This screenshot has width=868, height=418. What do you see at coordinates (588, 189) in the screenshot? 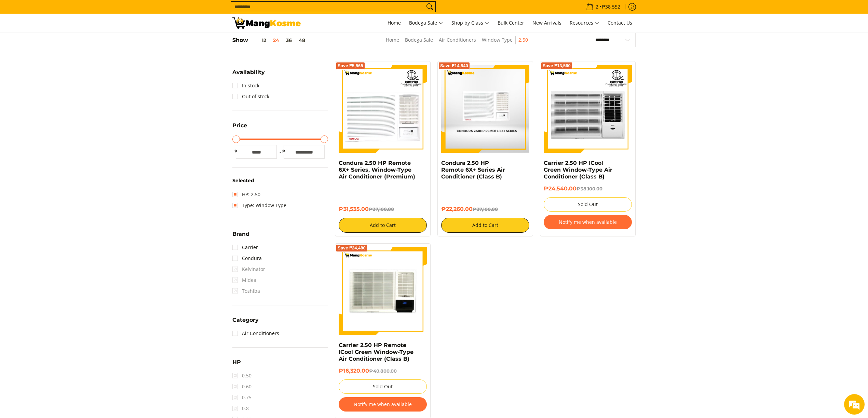
I see `h6: ₱24,540.00` at bounding box center [588, 189].